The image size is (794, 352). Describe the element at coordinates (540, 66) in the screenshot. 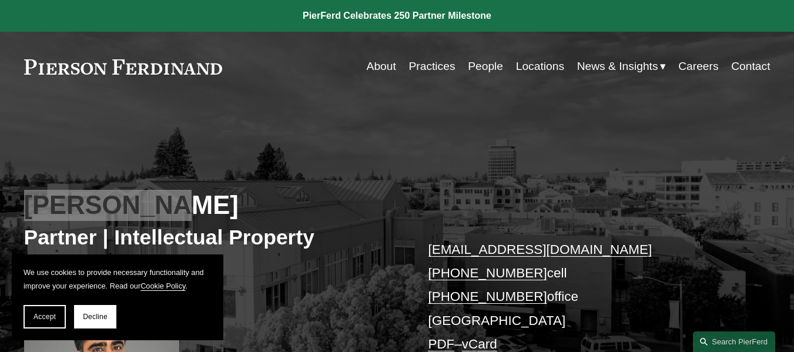

I see `a: Locations` at that location.